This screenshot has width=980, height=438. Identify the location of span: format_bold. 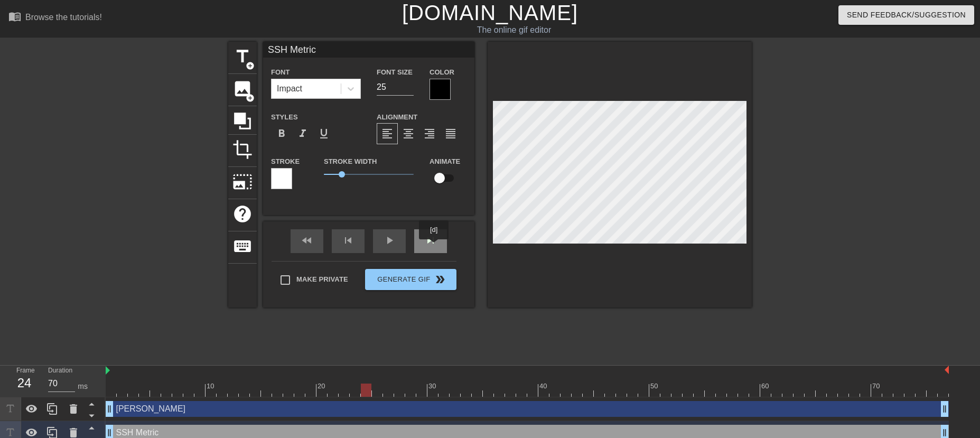
(282, 133).